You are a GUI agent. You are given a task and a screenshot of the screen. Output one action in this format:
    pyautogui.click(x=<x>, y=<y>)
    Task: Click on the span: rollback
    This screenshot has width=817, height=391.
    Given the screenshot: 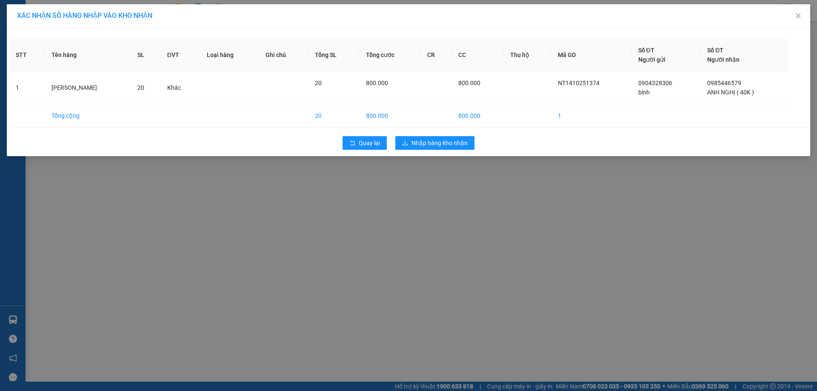 What is the action you would take?
    pyautogui.click(x=352, y=143)
    